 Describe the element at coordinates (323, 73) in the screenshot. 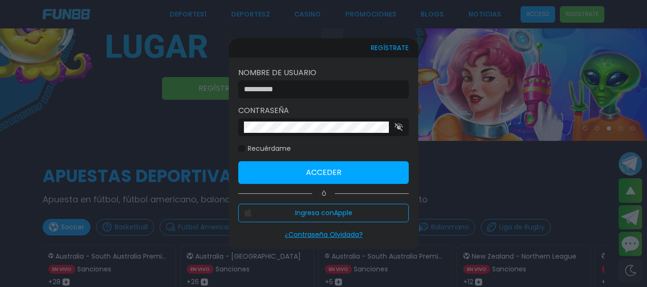

I see `label: Nombre de usuario` at that location.